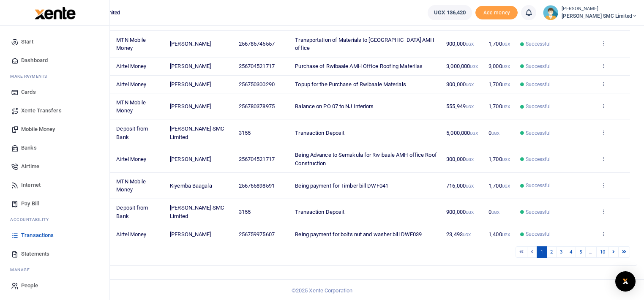 Image resolution: width=644 pixels, height=300 pixels. I want to click on a: UGX 136,420, so click(450, 13).